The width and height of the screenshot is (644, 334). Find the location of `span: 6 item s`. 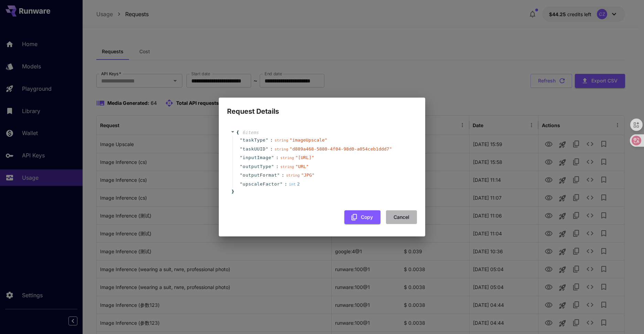

span: 6 item s is located at coordinates (250, 132).